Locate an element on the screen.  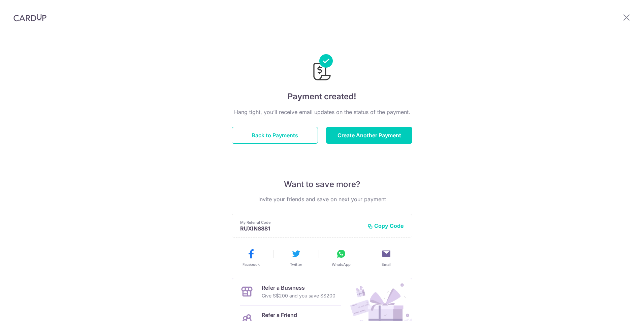
button: Email is located at coordinates (386, 258).